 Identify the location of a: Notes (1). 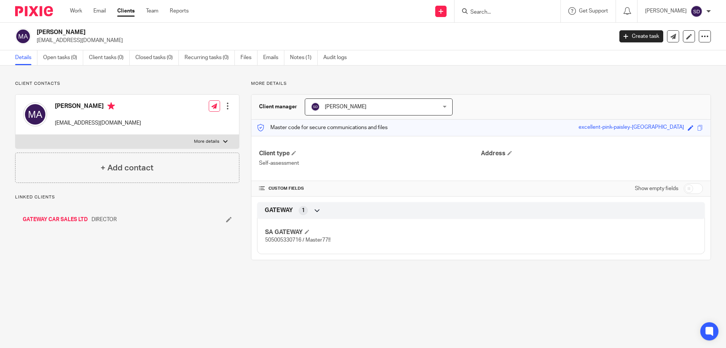
(304, 58).